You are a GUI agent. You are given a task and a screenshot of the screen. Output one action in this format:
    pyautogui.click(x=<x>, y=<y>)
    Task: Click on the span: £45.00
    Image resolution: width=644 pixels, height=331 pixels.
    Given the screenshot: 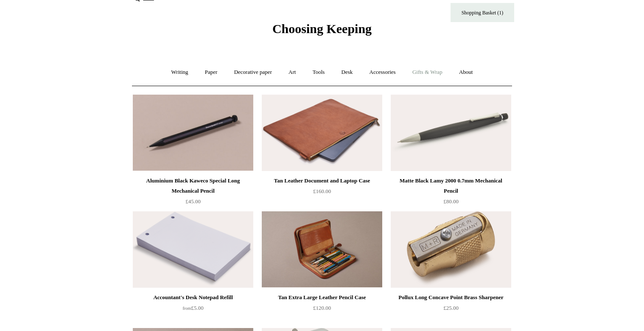 What is the action you would take?
    pyautogui.click(x=193, y=201)
    